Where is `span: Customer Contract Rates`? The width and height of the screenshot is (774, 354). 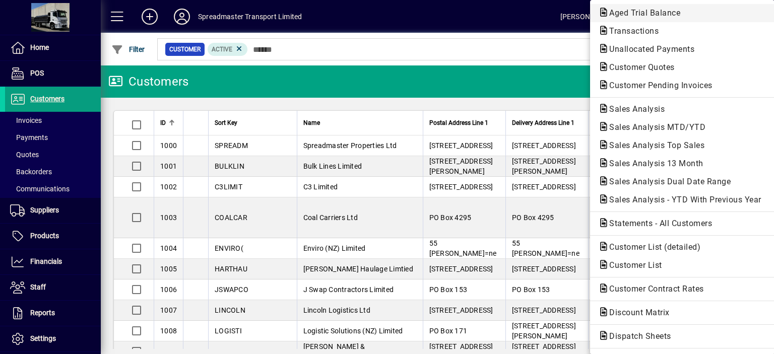
span: Customer Contract Rates is located at coordinates (653, 289).